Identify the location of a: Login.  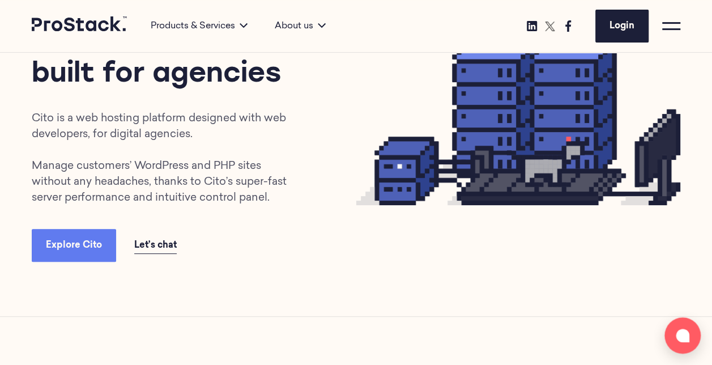
(622, 26).